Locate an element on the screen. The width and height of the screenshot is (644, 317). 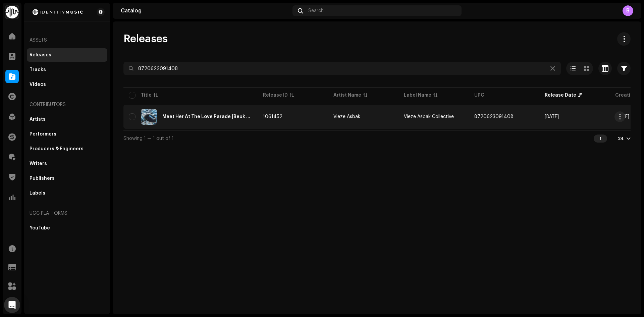
div: Release Date is located at coordinates (561, 95).